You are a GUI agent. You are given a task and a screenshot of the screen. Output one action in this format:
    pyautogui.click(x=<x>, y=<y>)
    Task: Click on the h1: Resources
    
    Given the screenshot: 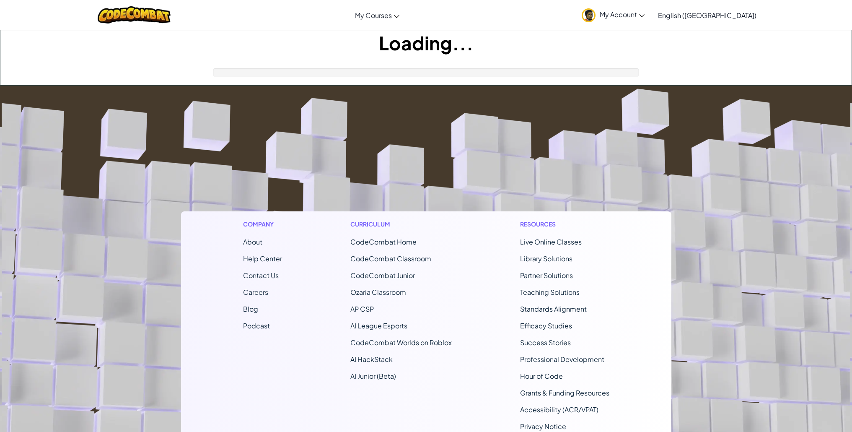 What is the action you would take?
    pyautogui.click(x=565, y=224)
    